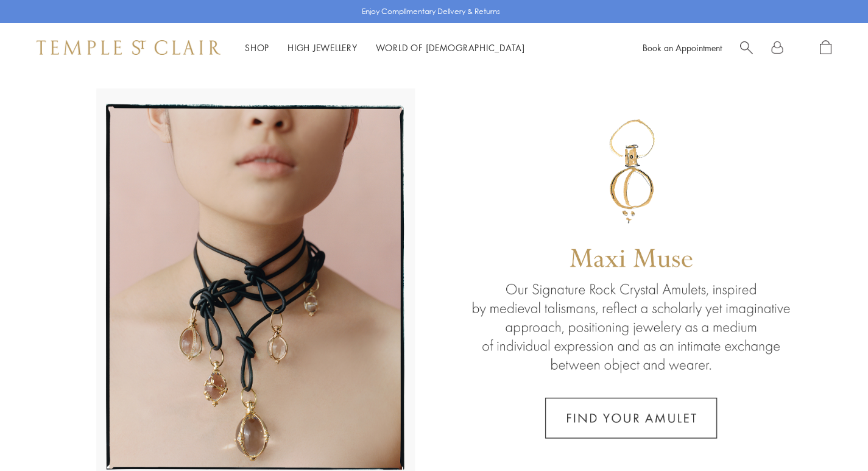 Image resolution: width=868 pixels, height=471 pixels. What do you see at coordinates (129, 48) in the screenshot?
I see `img: Temple St. Clair` at bounding box center [129, 48].